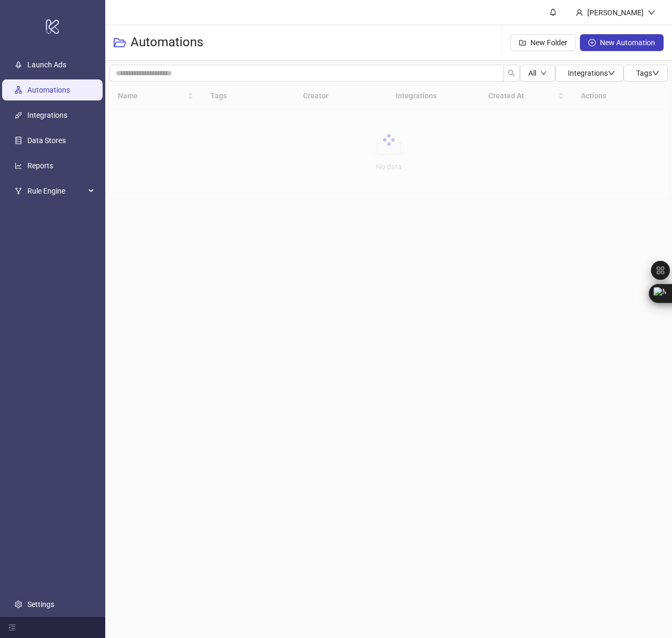  Describe the element at coordinates (543, 43) in the screenshot. I see `button: New Folder` at that location.